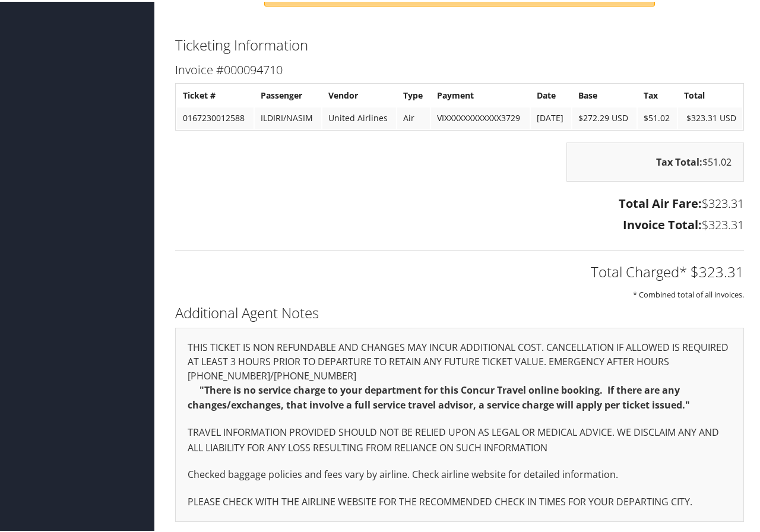 The height and width of the screenshot is (532, 760). What do you see at coordinates (359, 116) in the screenshot?
I see `td: United Airlines` at bounding box center [359, 116].